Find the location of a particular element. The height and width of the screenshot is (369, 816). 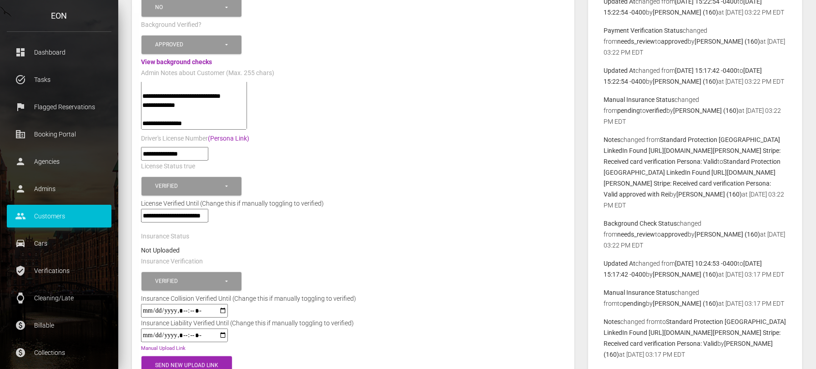

div: License Verified Until (Change this if manually toggling to verified) is located at coordinates (353, 203).